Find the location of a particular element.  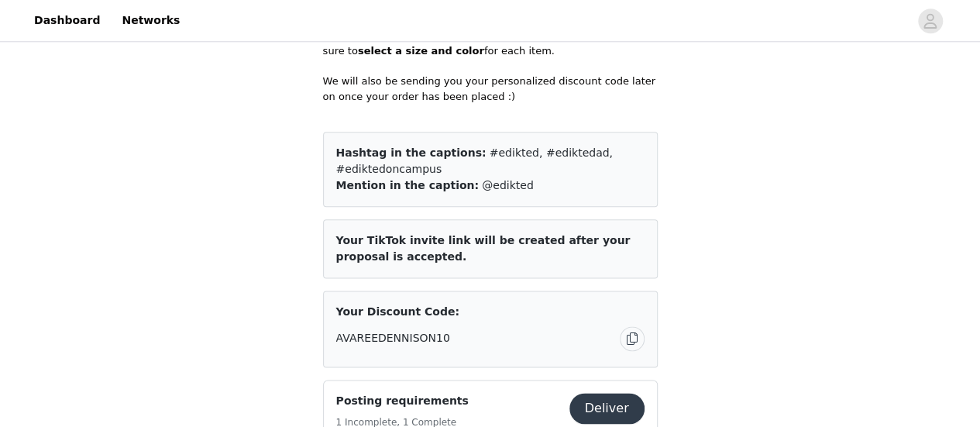

p: We will also be sending you your personalized discount code later on once your order has been pla... is located at coordinates (490, 88).